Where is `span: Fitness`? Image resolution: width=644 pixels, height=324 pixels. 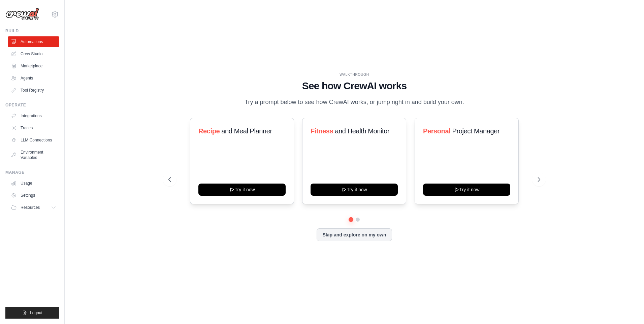
span: Fitness is located at coordinates (322, 131).